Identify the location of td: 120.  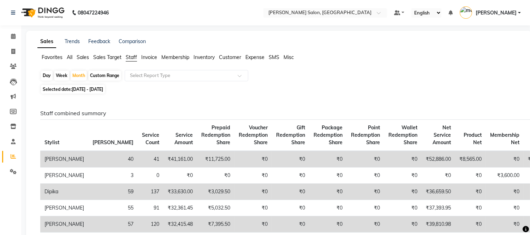
(150, 224).